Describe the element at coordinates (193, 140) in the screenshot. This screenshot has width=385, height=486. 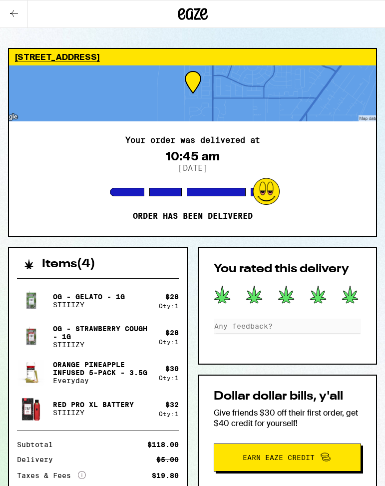
I see `h2: Your order was delivered at` at that location.